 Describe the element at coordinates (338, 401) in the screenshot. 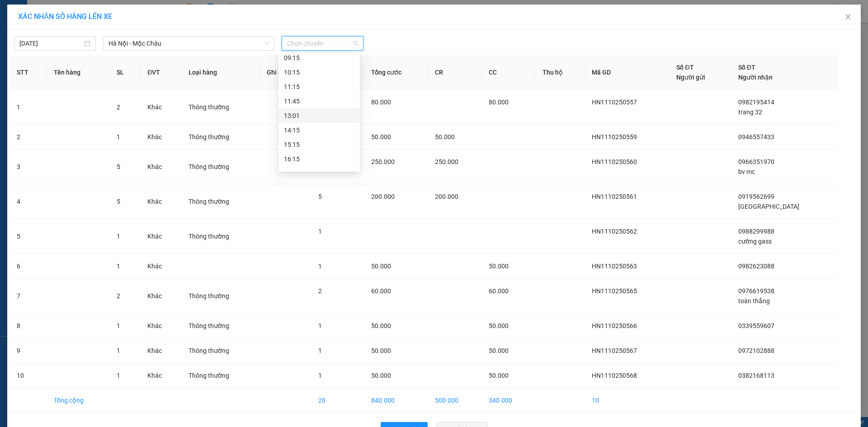

I see `td: 20` at that location.